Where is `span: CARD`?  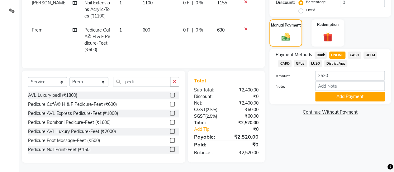 span: CARD is located at coordinates (284, 63).